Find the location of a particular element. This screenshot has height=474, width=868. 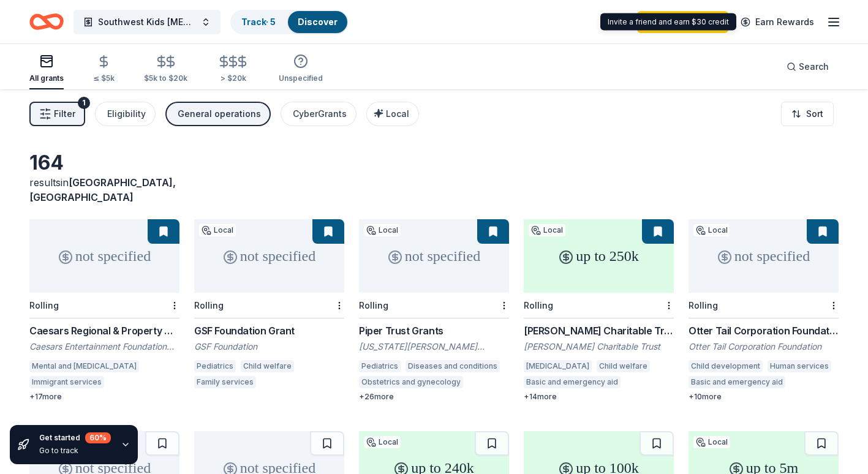

div: Caesars Entertainment Foundation Inc is located at coordinates (104, 347).